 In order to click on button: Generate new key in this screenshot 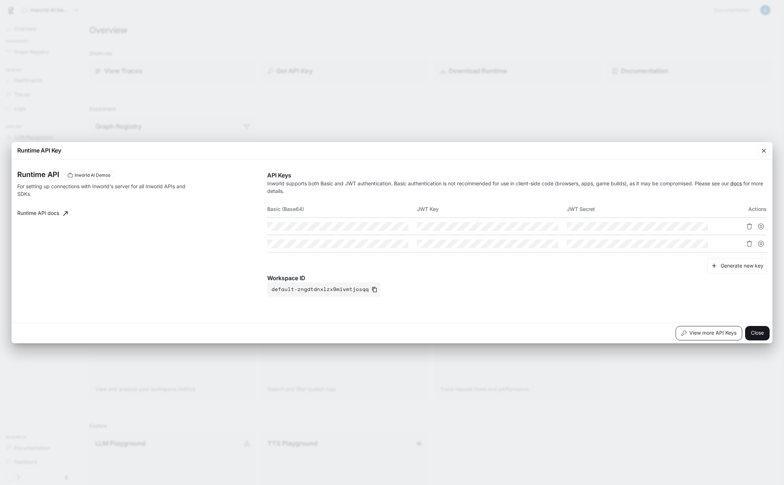, I will do `click(737, 266)`.